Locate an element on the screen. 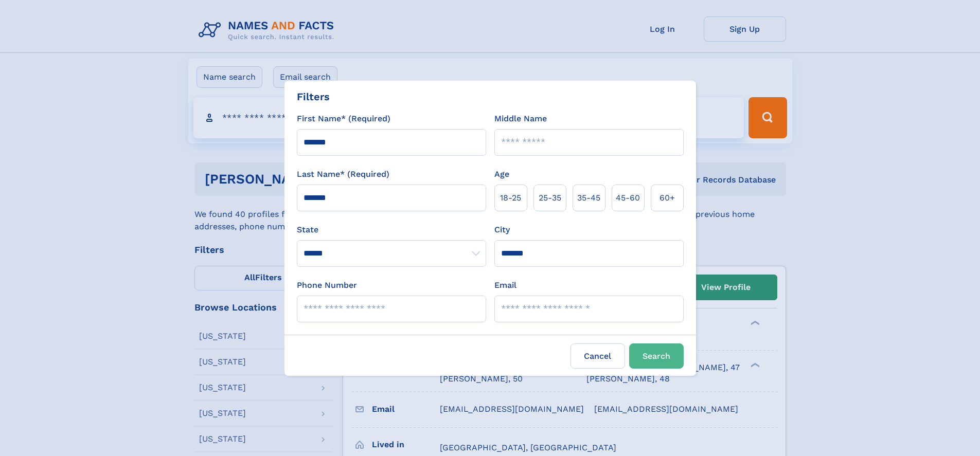 The height and width of the screenshot is (456, 980). span: 25‑35 is located at coordinates (550, 198).